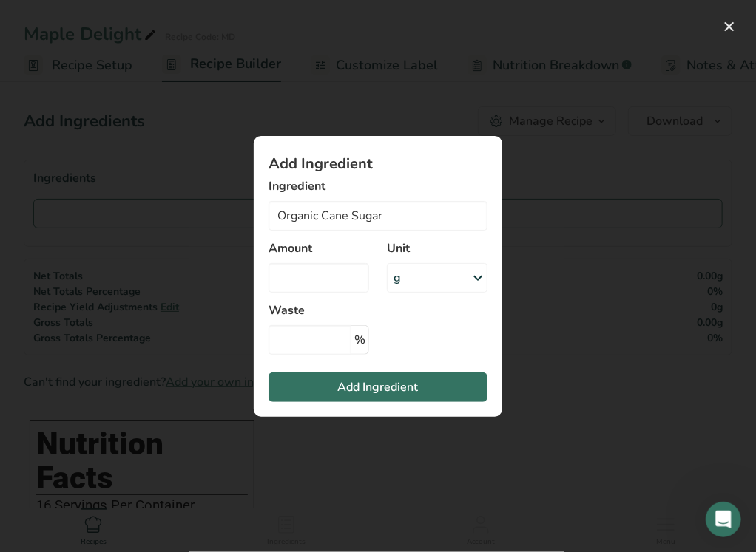 This screenshot has width=756, height=552. Describe the element at coordinates (378, 215) in the screenshot. I see `input: Add Ingredient` at that location.